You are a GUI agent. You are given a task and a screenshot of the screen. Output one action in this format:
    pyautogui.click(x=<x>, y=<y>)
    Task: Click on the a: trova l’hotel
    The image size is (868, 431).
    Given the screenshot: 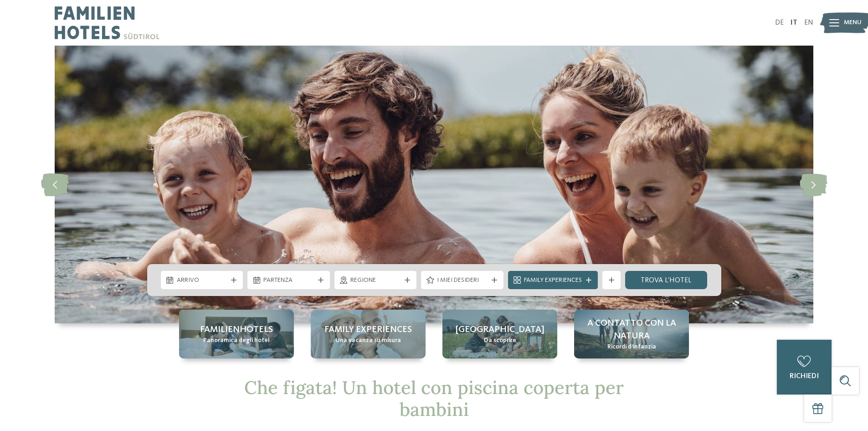 What is the action you would take?
    pyautogui.click(x=666, y=280)
    